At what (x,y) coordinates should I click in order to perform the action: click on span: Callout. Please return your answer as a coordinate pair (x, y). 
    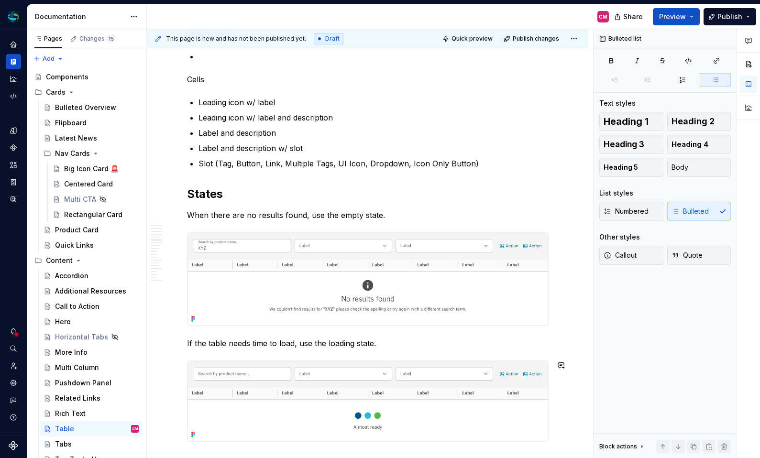
    Looking at the image, I should click on (619, 255).